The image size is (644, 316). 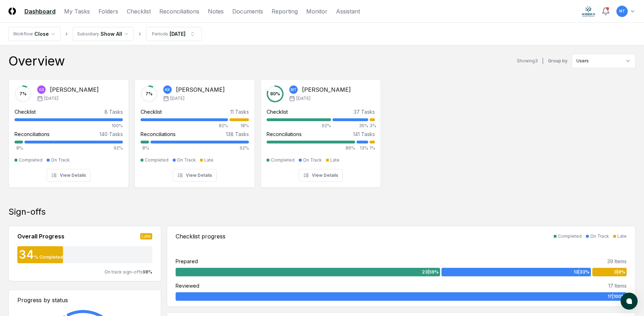 I want to click on a: Assistant, so click(x=348, y=11).